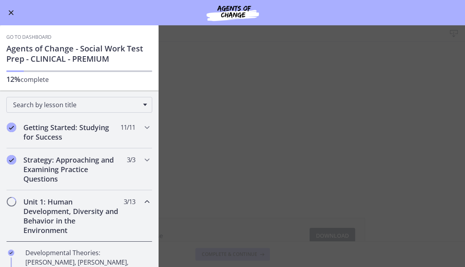 This screenshot has width=465, height=267. I want to click on div: Search by lesson title, so click(79, 105).